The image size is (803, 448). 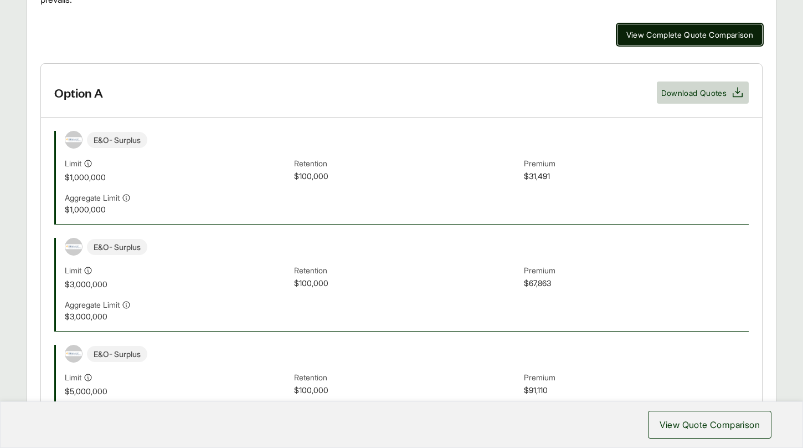 I want to click on a: View Quote Comparison, so click(x=710, y=424).